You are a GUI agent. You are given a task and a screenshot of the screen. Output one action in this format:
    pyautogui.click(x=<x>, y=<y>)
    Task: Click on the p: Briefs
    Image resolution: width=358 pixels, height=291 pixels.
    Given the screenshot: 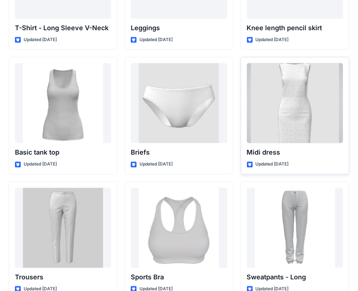 What is the action you would take?
    pyautogui.click(x=179, y=153)
    